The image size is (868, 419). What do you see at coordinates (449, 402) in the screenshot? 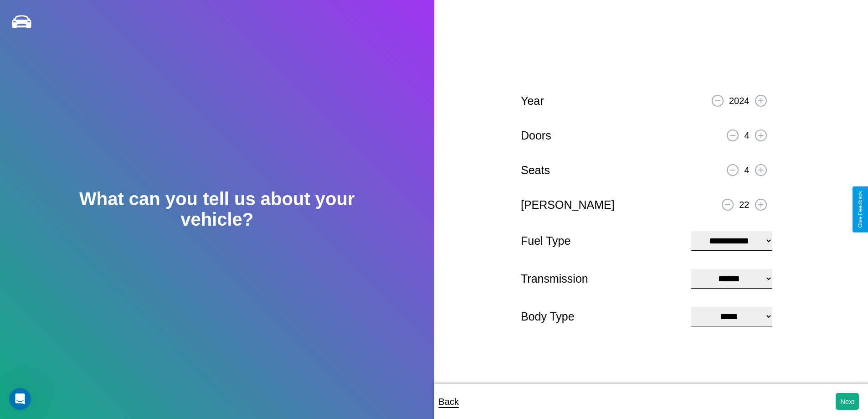
I see `p: Back` at bounding box center [449, 402].